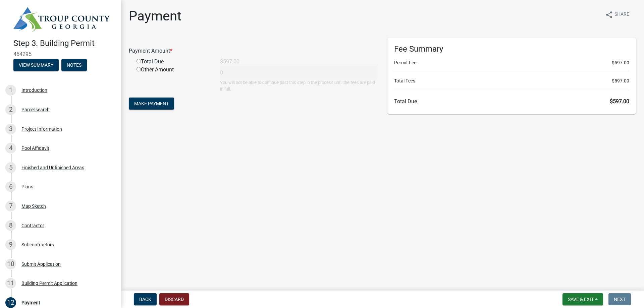  Describe the element at coordinates (74, 65) in the screenshot. I see `wm-modal-confirm: Notes` at that location.